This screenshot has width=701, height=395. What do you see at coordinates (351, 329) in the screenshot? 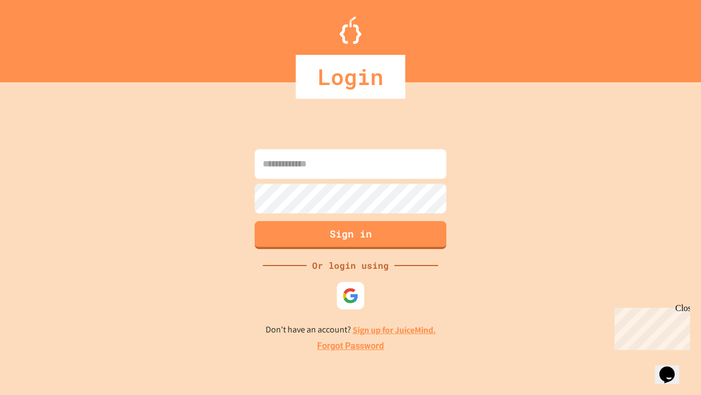
I see `p: Don't have an account?` at bounding box center [351, 329].